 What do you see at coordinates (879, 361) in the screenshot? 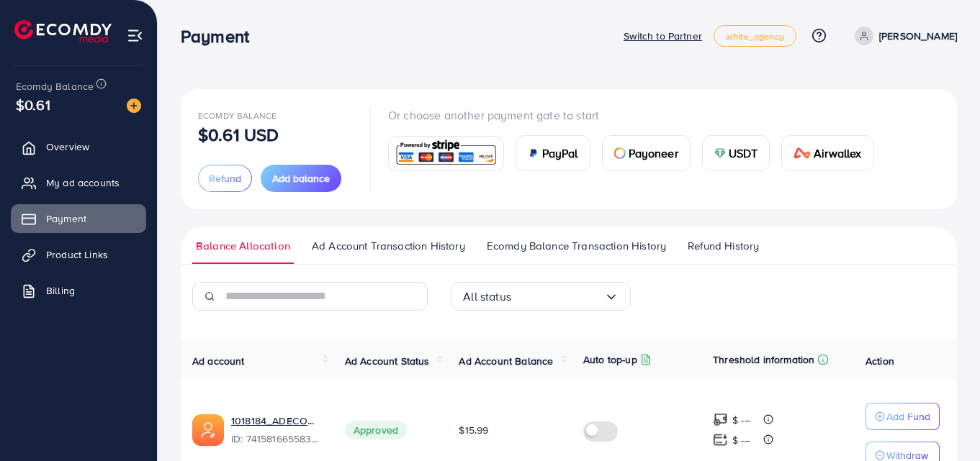
I see `span: Action` at bounding box center [879, 361].